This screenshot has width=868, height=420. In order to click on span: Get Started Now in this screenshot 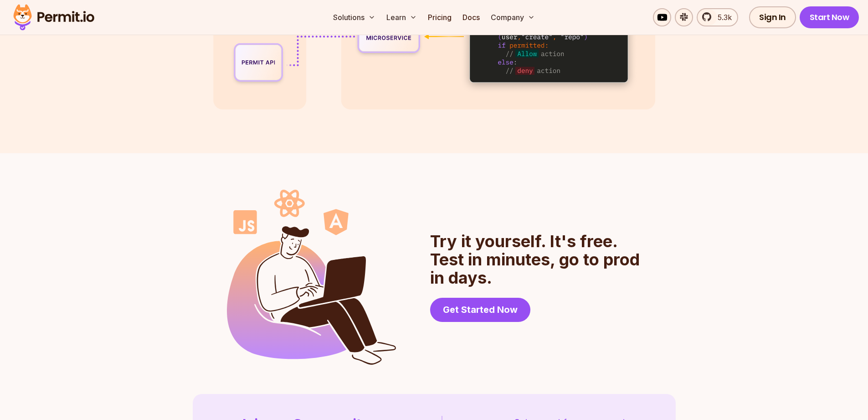, I will do `click(480, 310)`.